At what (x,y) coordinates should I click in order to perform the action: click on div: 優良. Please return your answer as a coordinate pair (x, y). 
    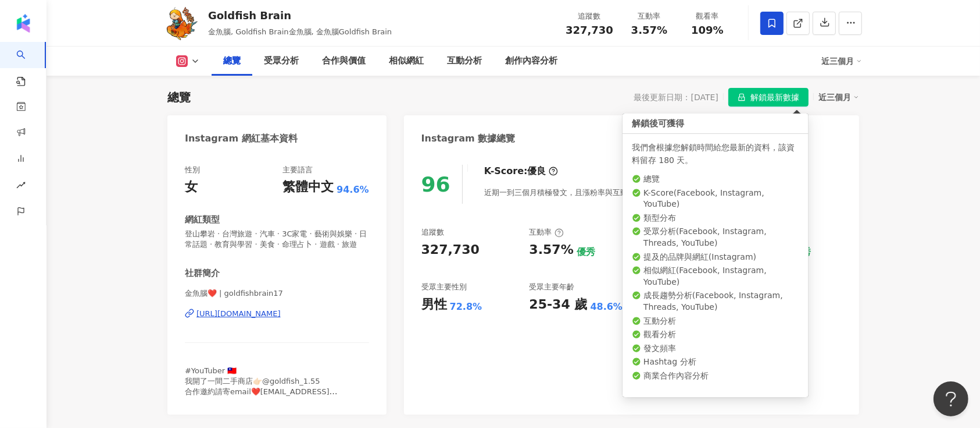
    Looking at the image, I should click on (537, 171).